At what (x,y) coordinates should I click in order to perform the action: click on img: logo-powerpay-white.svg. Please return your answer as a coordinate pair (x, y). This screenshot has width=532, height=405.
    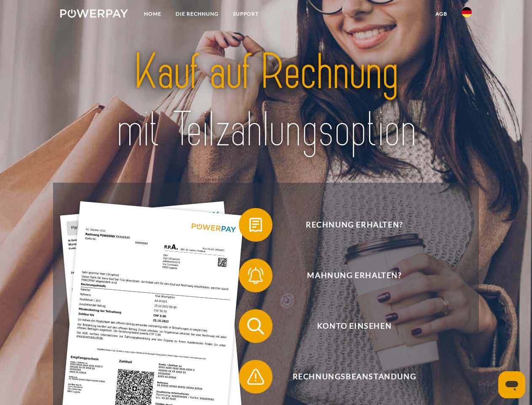
    Looking at the image, I should click on (94, 14).